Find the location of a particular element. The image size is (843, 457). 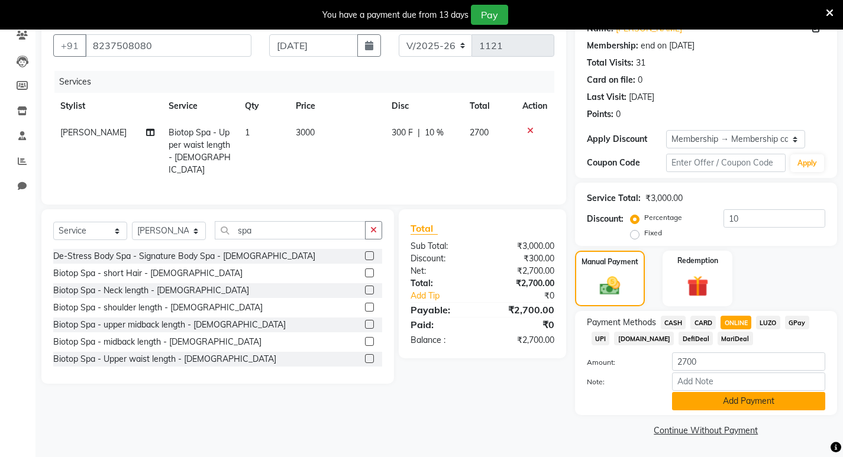

label: Amount: is located at coordinates (620, 362).